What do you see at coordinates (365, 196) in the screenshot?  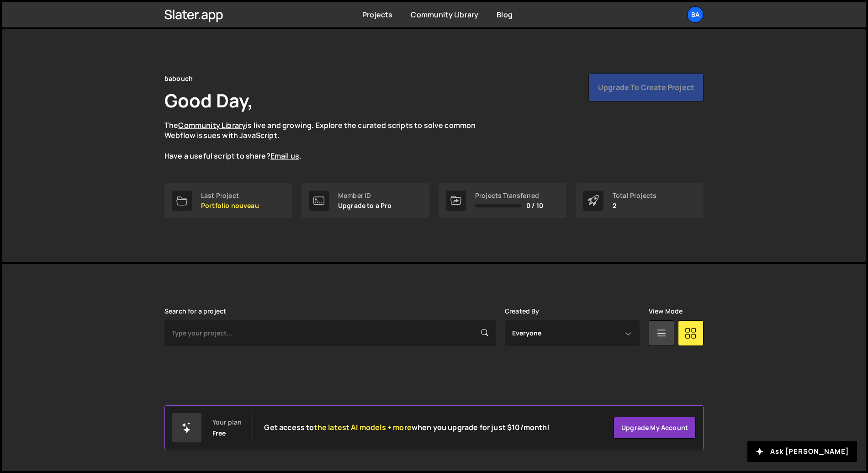 I see `div: Member ID` at bounding box center [365, 196].